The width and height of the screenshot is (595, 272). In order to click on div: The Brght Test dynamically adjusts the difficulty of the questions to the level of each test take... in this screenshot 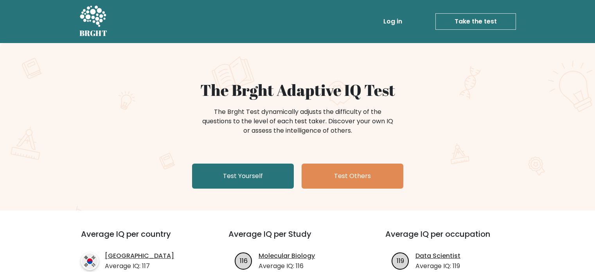, I will do `click(297, 121)`.